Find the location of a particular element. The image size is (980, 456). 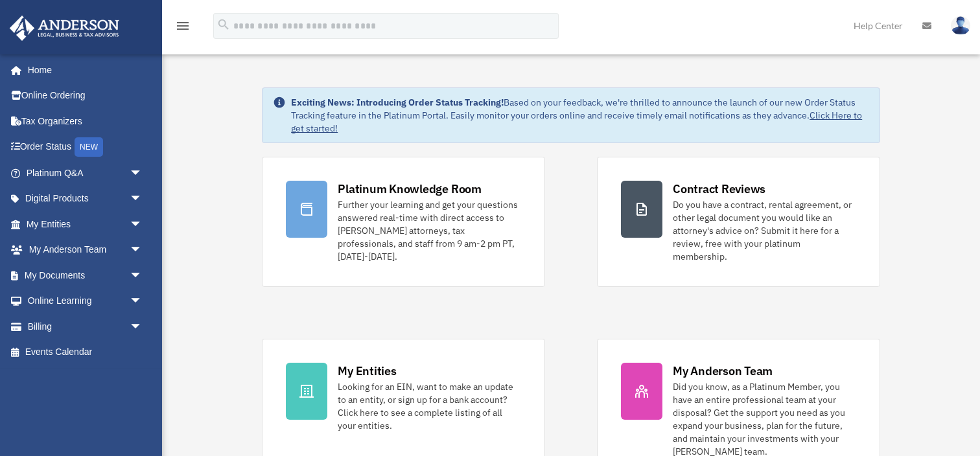

a: Online Learningarrow_drop_down is located at coordinates (85, 301).